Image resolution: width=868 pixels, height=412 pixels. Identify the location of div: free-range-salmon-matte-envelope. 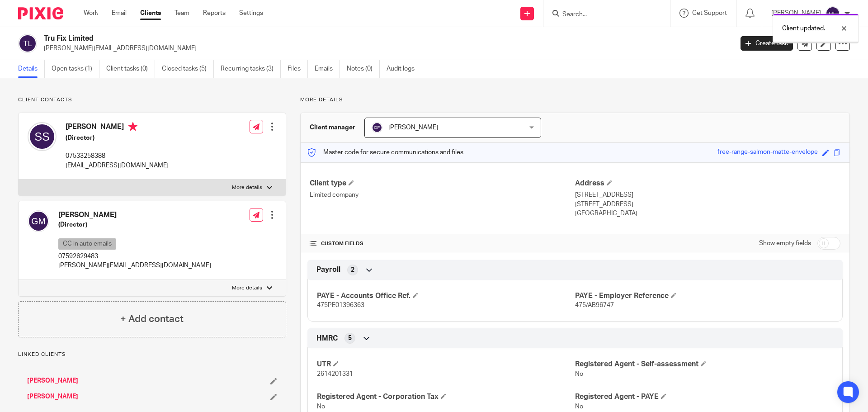
(767, 152).